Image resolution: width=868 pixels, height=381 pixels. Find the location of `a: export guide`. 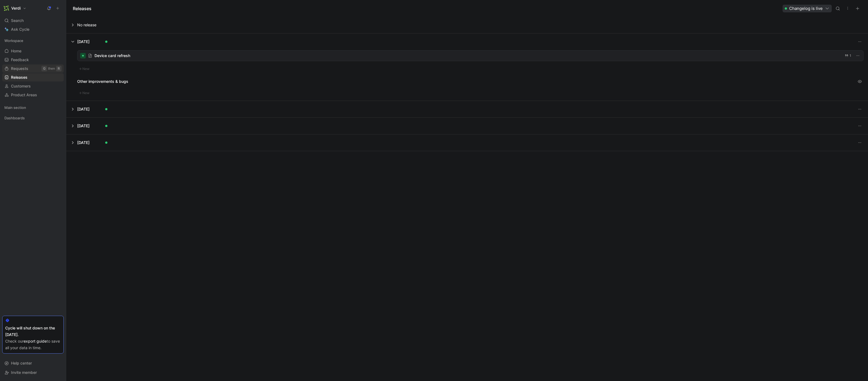

a: export guide is located at coordinates (35, 341).